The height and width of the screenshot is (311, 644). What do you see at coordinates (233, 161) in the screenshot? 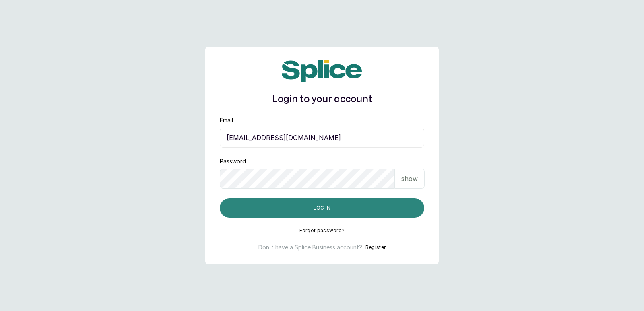
I see `label: Password` at bounding box center [233, 161].